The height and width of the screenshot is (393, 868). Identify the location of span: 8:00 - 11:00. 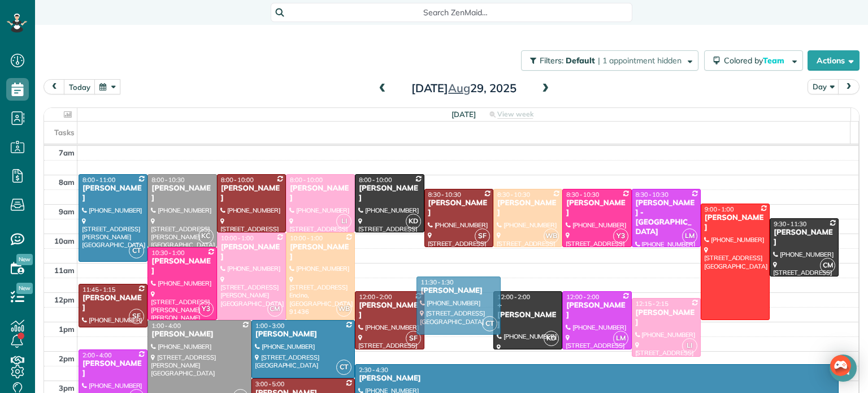
(99, 180).